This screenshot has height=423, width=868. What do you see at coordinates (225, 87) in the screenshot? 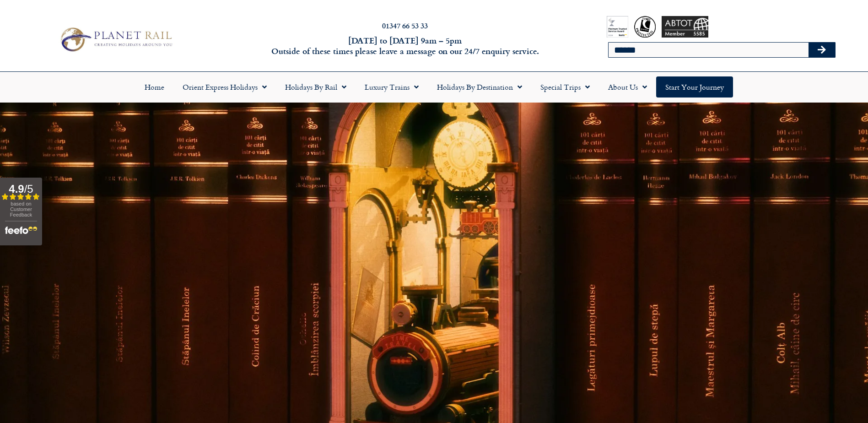
I see `a: Orient Express Holidays` at bounding box center [225, 87].